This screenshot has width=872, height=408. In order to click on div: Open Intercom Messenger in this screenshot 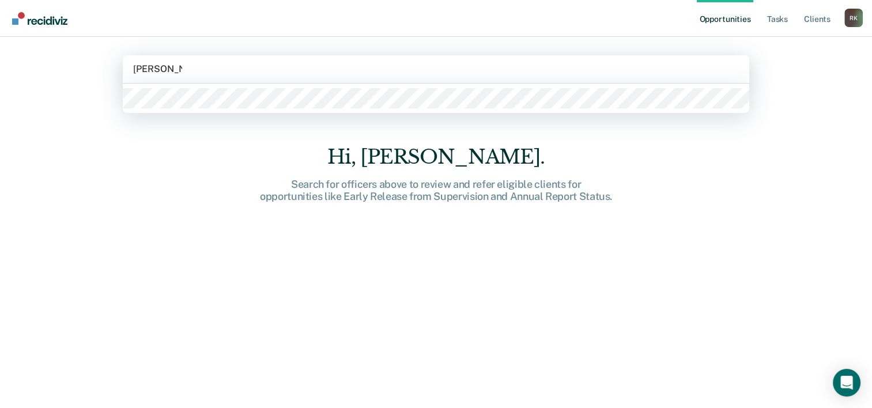, I will do `click(847, 383)`.